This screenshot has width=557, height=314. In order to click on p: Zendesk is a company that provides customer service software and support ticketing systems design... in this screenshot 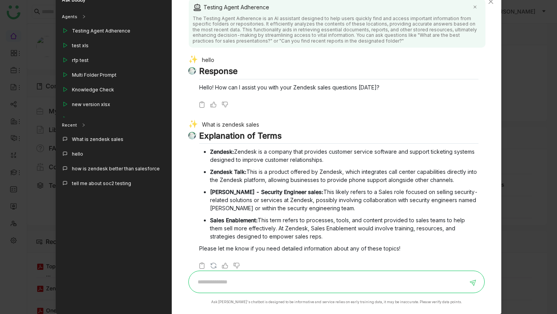, I will do `click(344, 156)`.